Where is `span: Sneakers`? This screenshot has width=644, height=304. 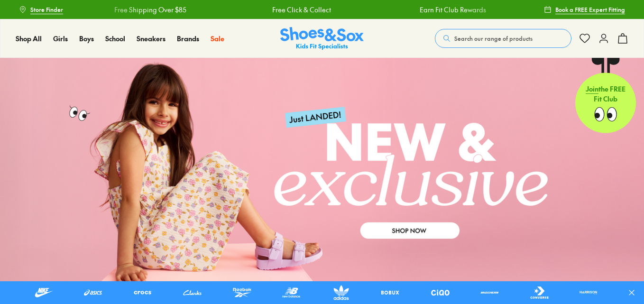
span: Sneakers is located at coordinates (151, 39).